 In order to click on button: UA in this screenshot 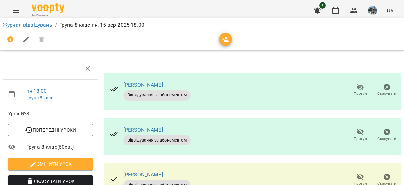, I will do `click(390, 10)`.